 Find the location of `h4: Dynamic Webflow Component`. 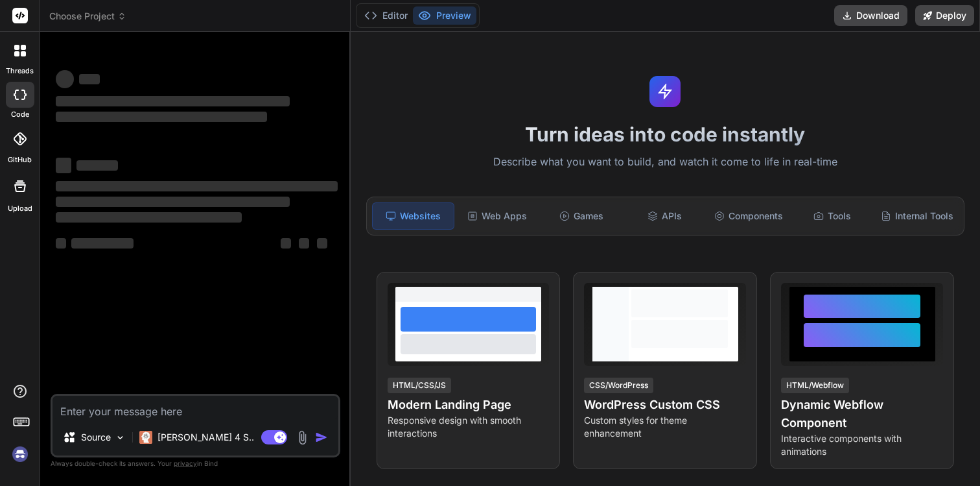

h4: Dynamic Webflow Component is located at coordinates (862, 414).